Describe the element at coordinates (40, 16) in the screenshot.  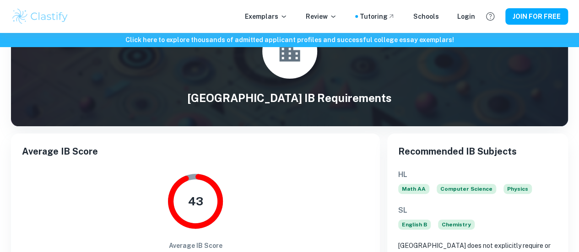
I see `img: Clastify logo` at that location.